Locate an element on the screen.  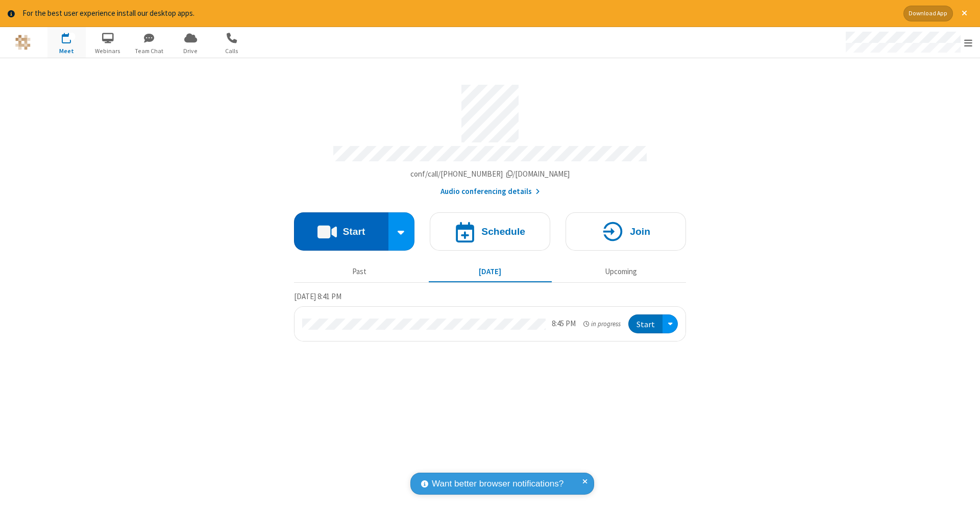
div: For the best user experience install our desktop apps. is located at coordinates (459, 14).